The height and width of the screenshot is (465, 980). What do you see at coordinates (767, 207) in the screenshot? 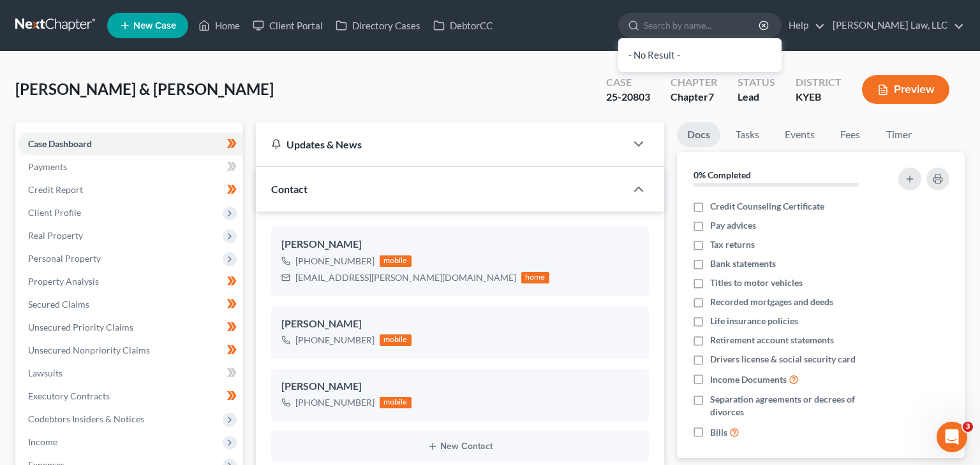
I see `span: Credit Counseling Certificate` at bounding box center [767, 207].